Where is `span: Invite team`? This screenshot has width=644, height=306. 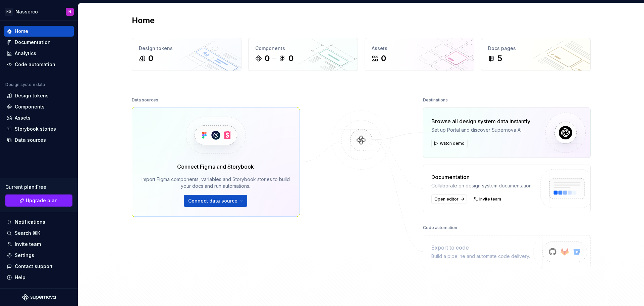
span: Invite team is located at coordinates (490, 199).